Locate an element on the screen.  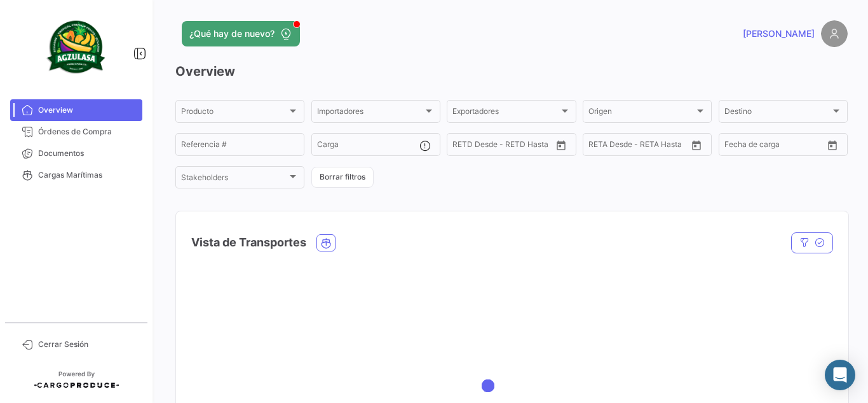
span: Stakeholders is located at coordinates (234, 179).